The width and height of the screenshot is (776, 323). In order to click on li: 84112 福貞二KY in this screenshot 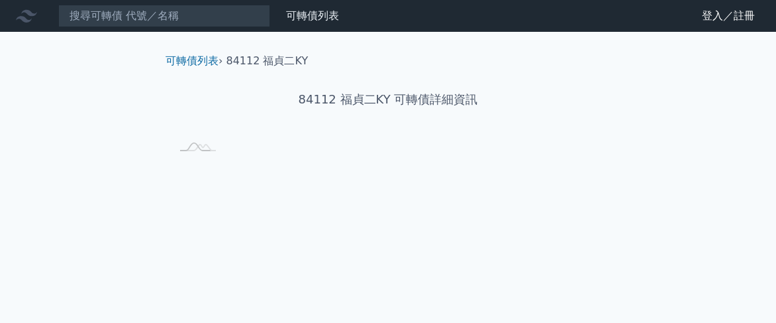, I will do `click(268, 61)`.